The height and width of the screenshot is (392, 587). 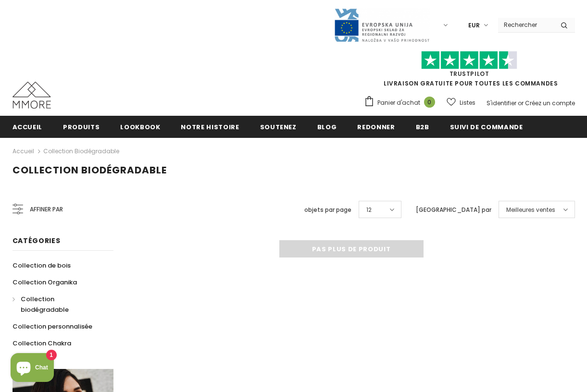 What do you see at coordinates (402, 103) in the screenshot?
I see `a: Panier d'achat 0` at bounding box center [402, 103].